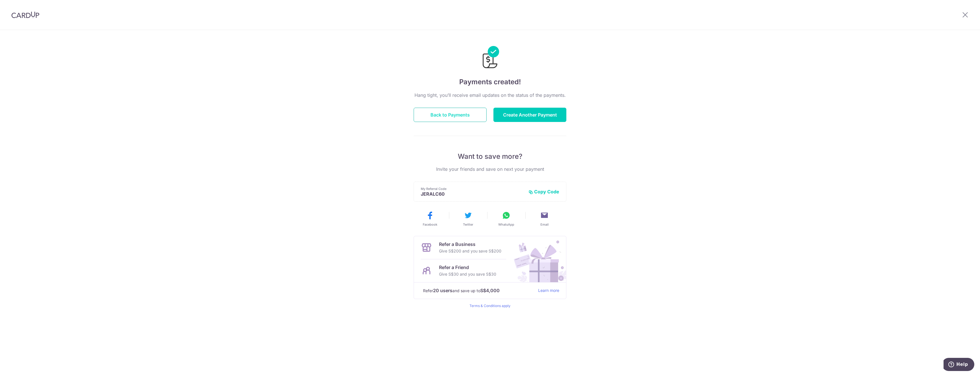 The image size is (980, 375). Describe the element at coordinates (530, 115) in the screenshot. I see `button: Create Another Payment` at that location.